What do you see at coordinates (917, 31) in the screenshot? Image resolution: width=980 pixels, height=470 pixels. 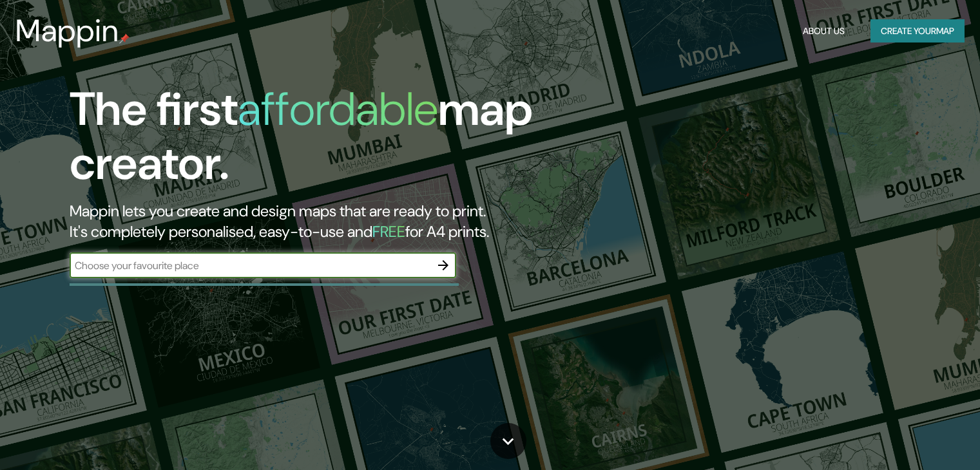 I see `button: Create yourmap` at bounding box center [917, 31].